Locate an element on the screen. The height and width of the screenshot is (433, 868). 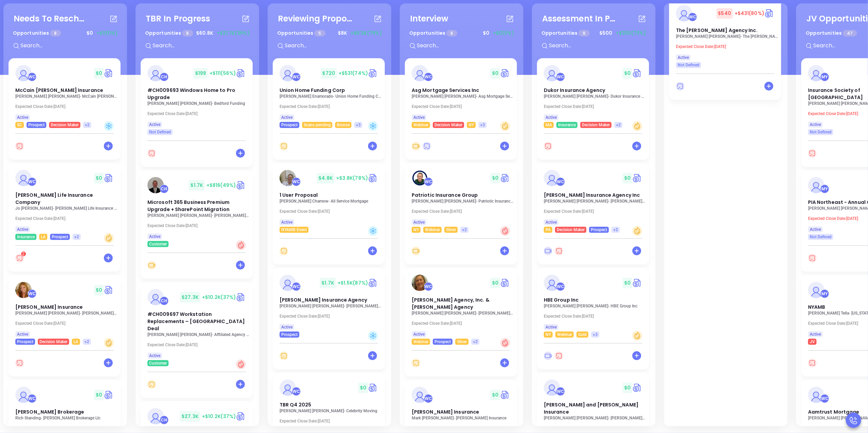
span: 5 is located at coordinates (320, 33).